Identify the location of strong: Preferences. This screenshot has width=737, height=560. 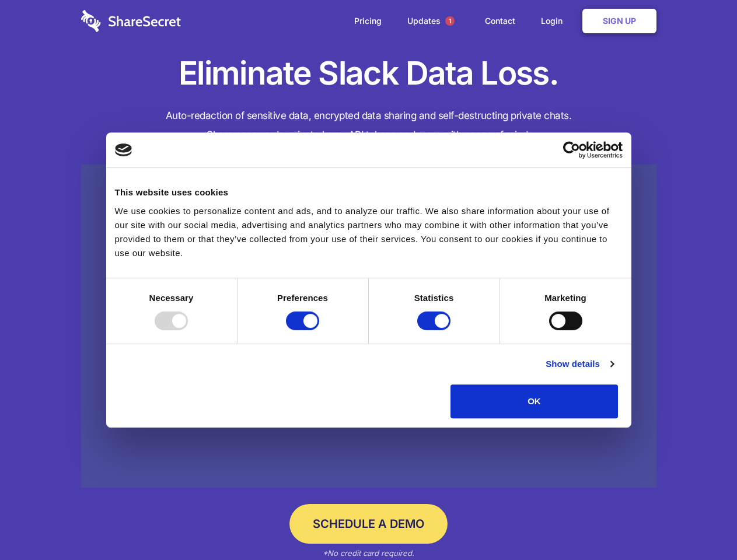
(302, 298).